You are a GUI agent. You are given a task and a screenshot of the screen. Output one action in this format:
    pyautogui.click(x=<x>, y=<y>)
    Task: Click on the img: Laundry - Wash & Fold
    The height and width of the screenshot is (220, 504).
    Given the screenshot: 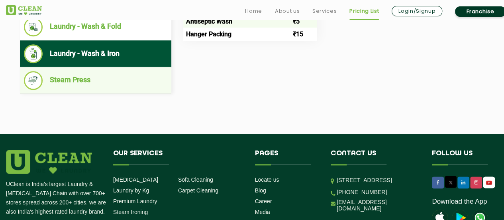 What is the action you would take?
    pyautogui.click(x=33, y=27)
    